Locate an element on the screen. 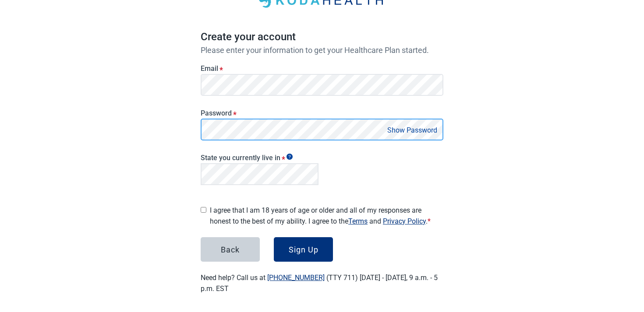  button: Back is located at coordinates (230, 249).